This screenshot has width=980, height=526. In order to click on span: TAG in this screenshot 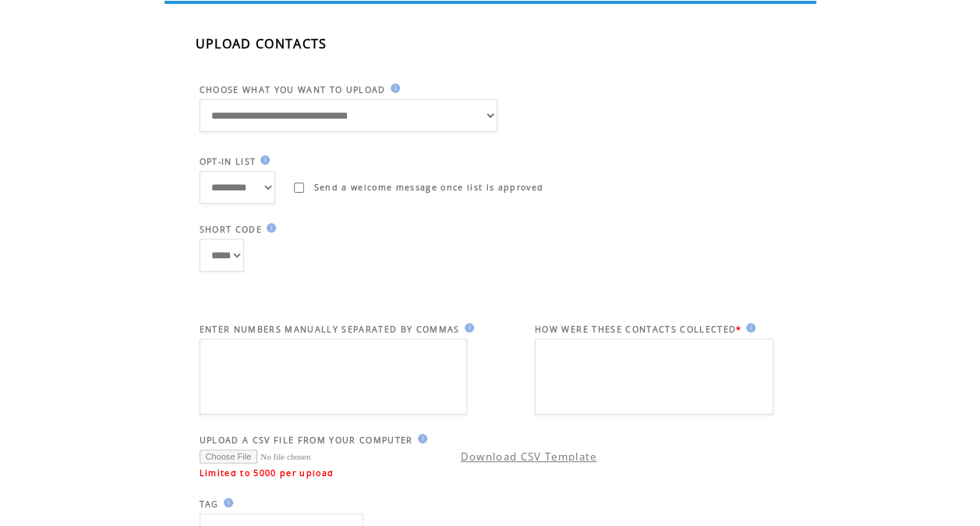, I will do `click(209, 504)`.